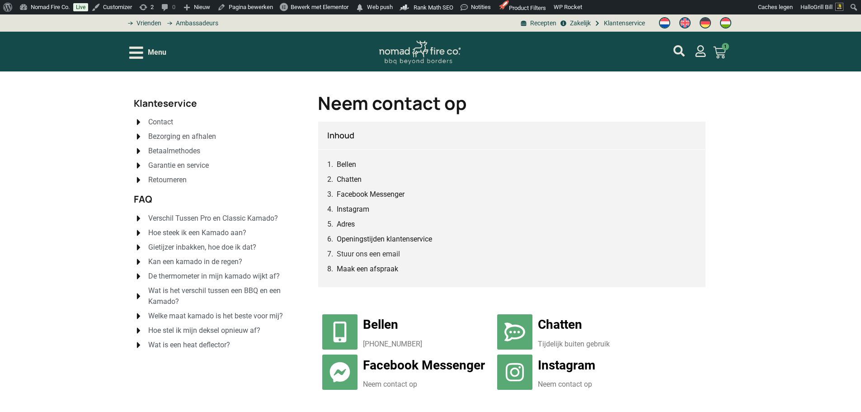 The width and height of the screenshot is (861, 412). What do you see at coordinates (222, 296) in the screenshot?
I see `span: Wat is het verschil tussen een BBQ en een Kamado?` at bounding box center [222, 296].